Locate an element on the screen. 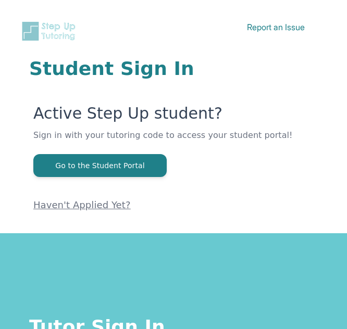  p: Active Step Up student? is located at coordinates (176, 117).